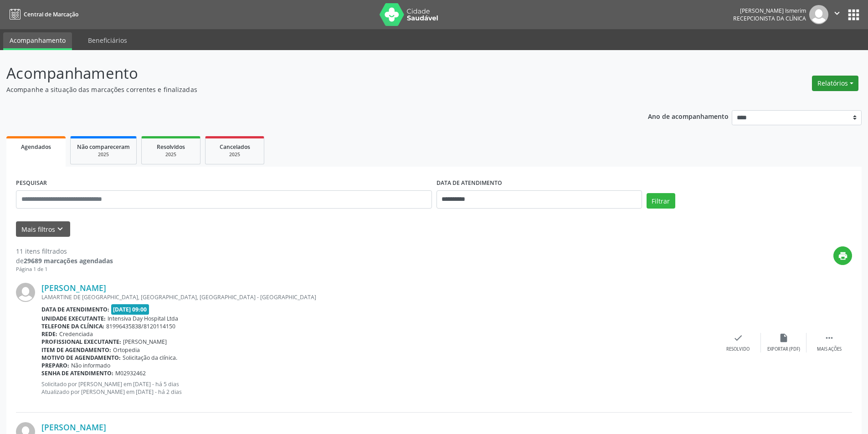 The height and width of the screenshot is (434, 868). I want to click on div: 11 itens filtrados, so click(64, 251).